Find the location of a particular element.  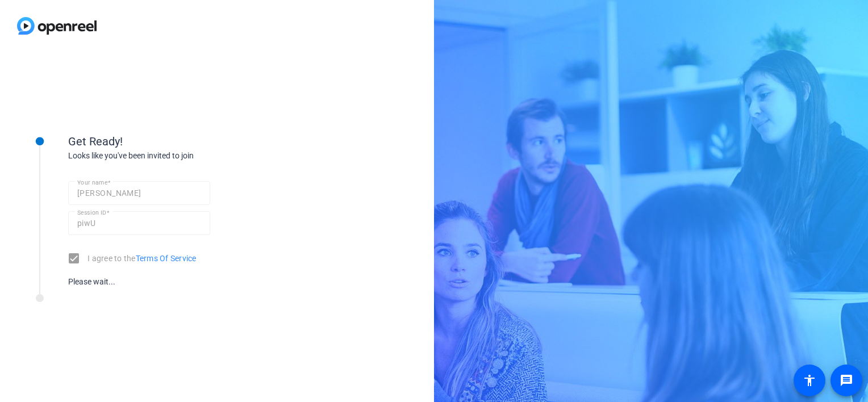

mat-label: Your name is located at coordinates (92, 182).